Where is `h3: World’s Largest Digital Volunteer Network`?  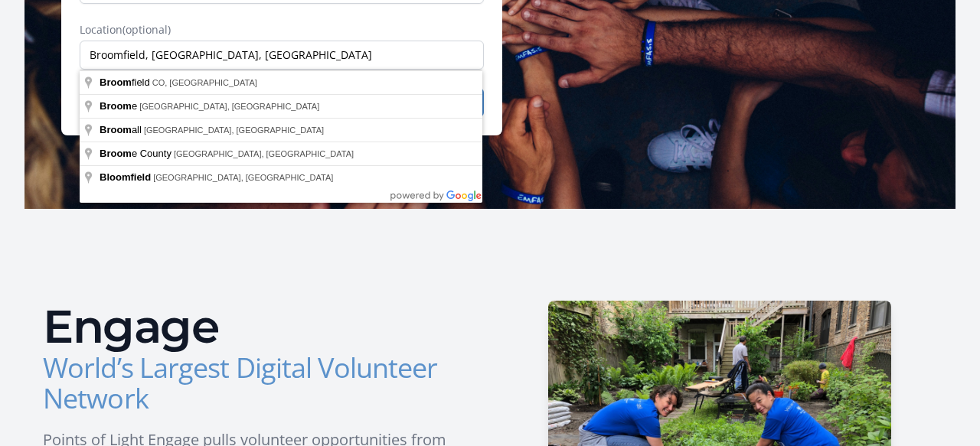 h3: World’s Largest Digital Volunteer Network is located at coordinates (260, 384).